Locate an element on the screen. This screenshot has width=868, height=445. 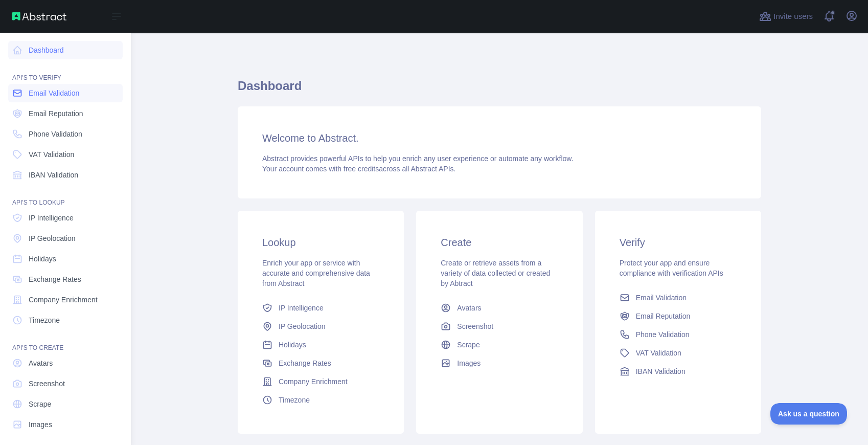
h3: Welcome to Abstract. is located at coordinates (500, 138).